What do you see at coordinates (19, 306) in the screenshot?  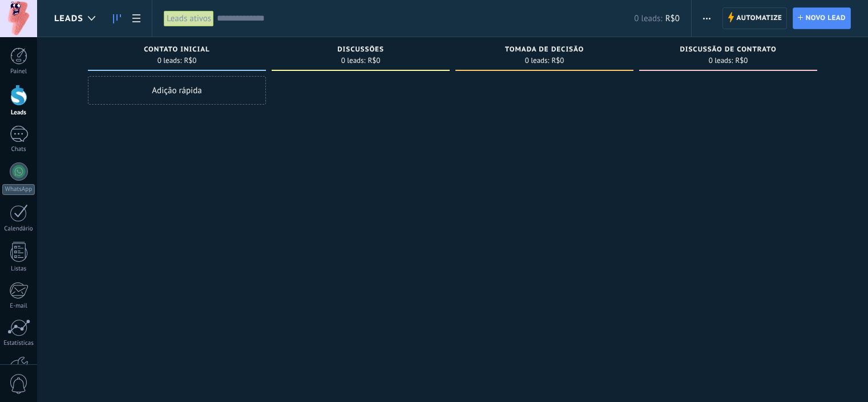 I see `div: E-mail` at bounding box center [19, 306].